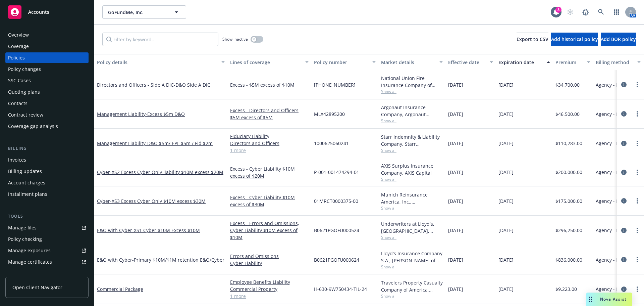 The width and height of the screenshot is (644, 306). I want to click on a: Installment plans, so click(47, 194).